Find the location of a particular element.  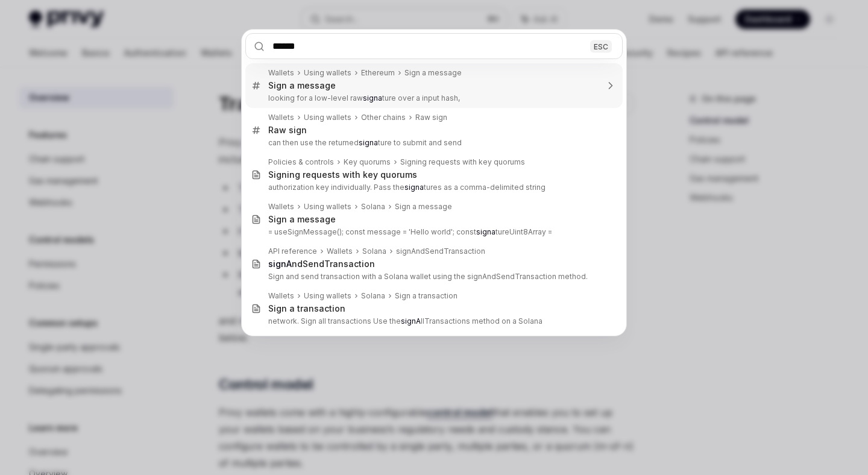

p: Sign and send transaction with a Solana wallet using the signAndSendTransaction method. is located at coordinates (433, 277).